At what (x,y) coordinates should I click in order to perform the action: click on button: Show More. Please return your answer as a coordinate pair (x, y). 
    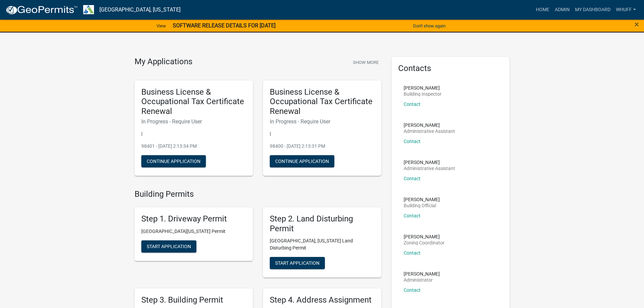
    Looking at the image, I should click on (366, 62).